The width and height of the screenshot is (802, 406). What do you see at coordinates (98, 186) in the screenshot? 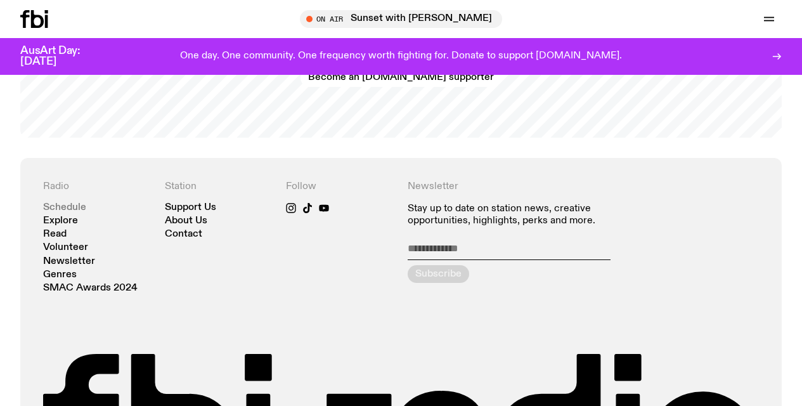
I see `h4: Radio` at bounding box center [98, 186].